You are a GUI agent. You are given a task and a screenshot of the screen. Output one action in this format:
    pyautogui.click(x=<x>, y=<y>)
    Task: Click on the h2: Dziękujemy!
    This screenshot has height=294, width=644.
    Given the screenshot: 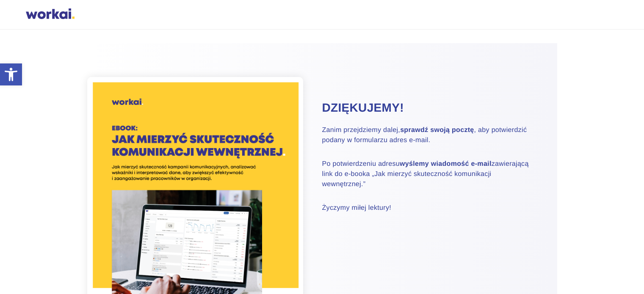 What is the action you would take?
    pyautogui.click(x=429, y=108)
    